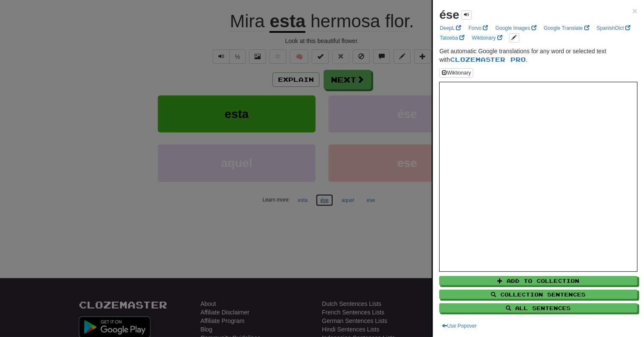 Image resolution: width=644 pixels, height=337 pixels. I want to click on button: Close, so click(635, 11).